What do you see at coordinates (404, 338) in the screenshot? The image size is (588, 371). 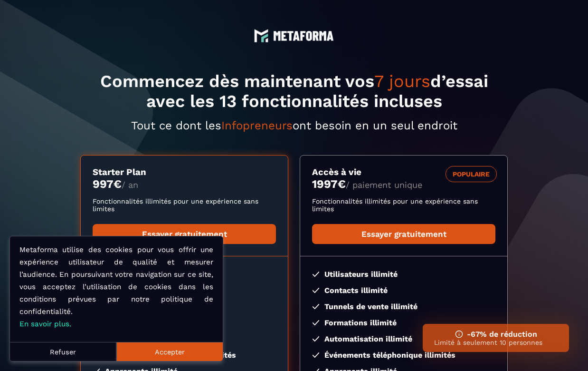 I see `li: Automatisation illimité` at bounding box center [404, 338].